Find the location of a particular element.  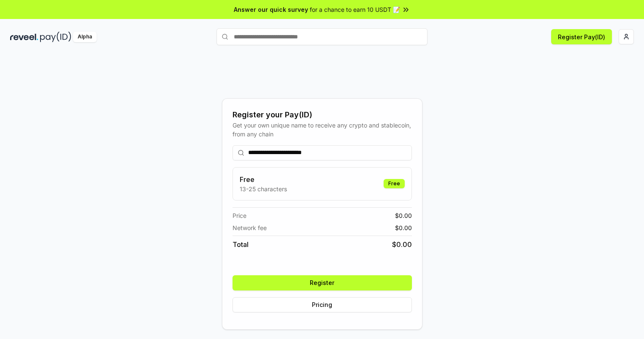

span: Network fee is located at coordinates (249, 228).